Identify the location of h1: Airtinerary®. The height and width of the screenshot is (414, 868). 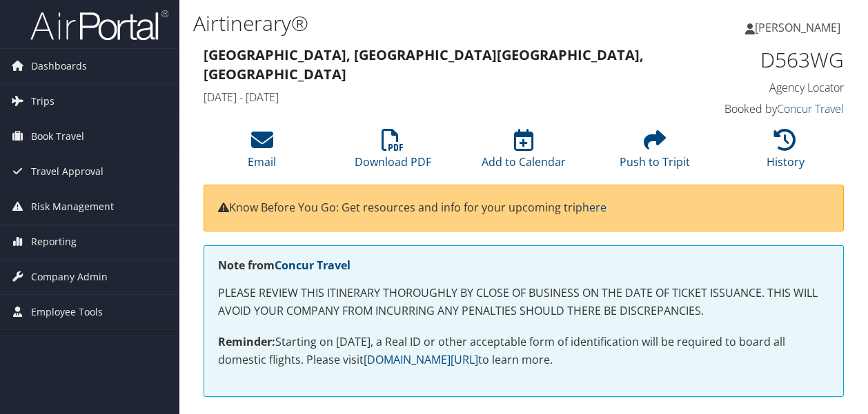
(413, 23).